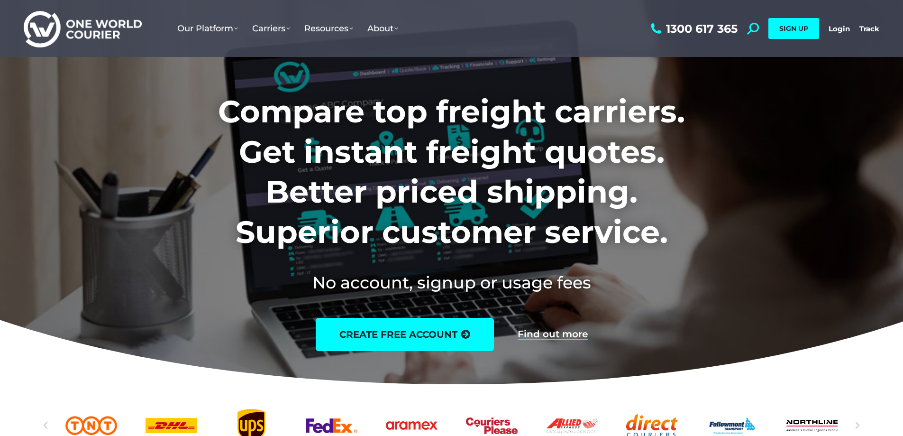 This screenshot has width=903, height=436. Describe the element at coordinates (553, 334) in the screenshot. I see `a: Find out more` at that location.